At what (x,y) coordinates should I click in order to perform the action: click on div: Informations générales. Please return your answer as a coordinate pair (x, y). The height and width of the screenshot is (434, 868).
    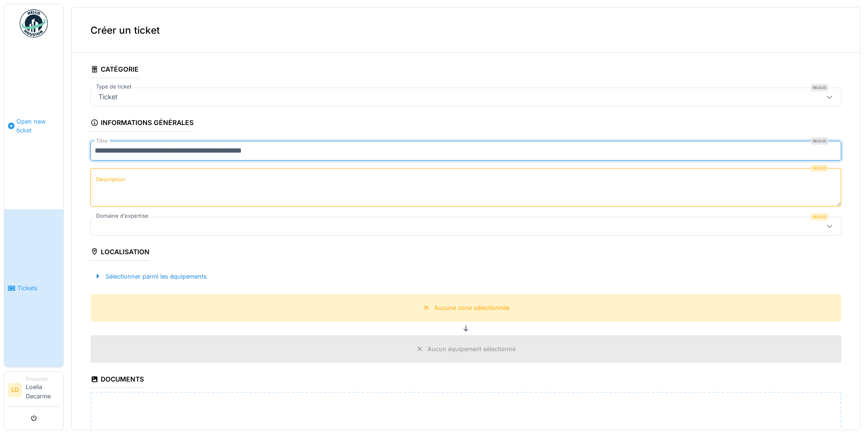
    Looking at the image, I should click on (142, 124).